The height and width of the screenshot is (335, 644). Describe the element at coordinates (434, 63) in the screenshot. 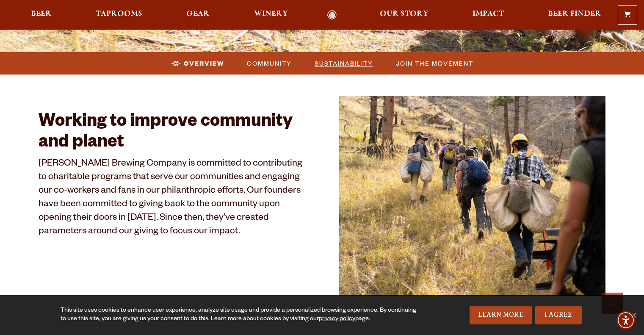

I see `a: Join the Movement` at that location.